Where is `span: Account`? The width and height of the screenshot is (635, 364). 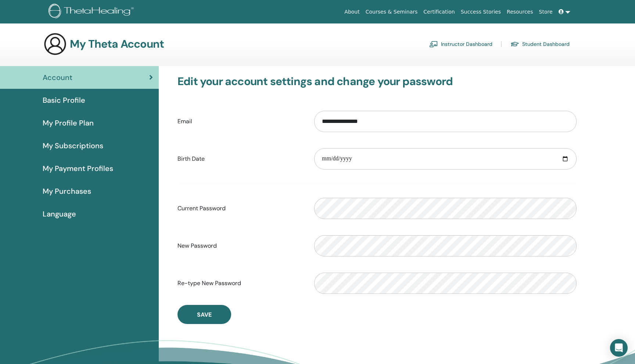 span: Account is located at coordinates (58, 77).